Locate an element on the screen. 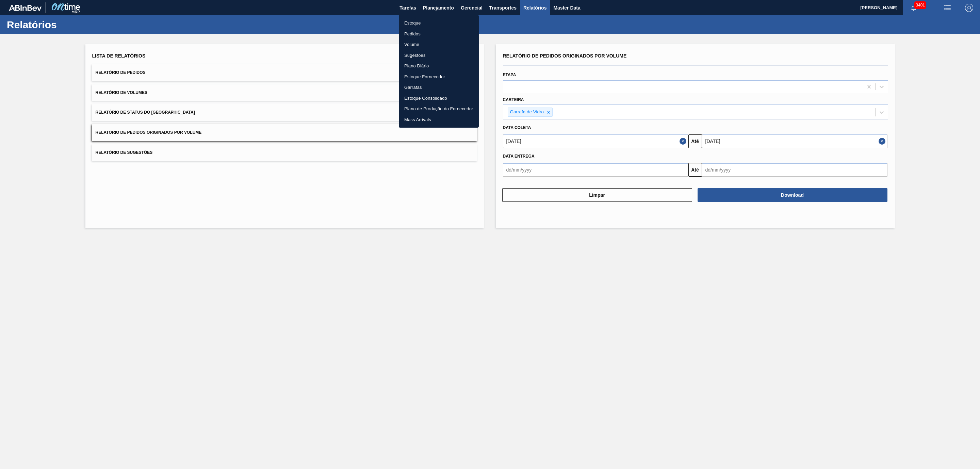 Image resolution: width=980 pixels, height=469 pixels. li: Sugestões is located at coordinates (439, 55).